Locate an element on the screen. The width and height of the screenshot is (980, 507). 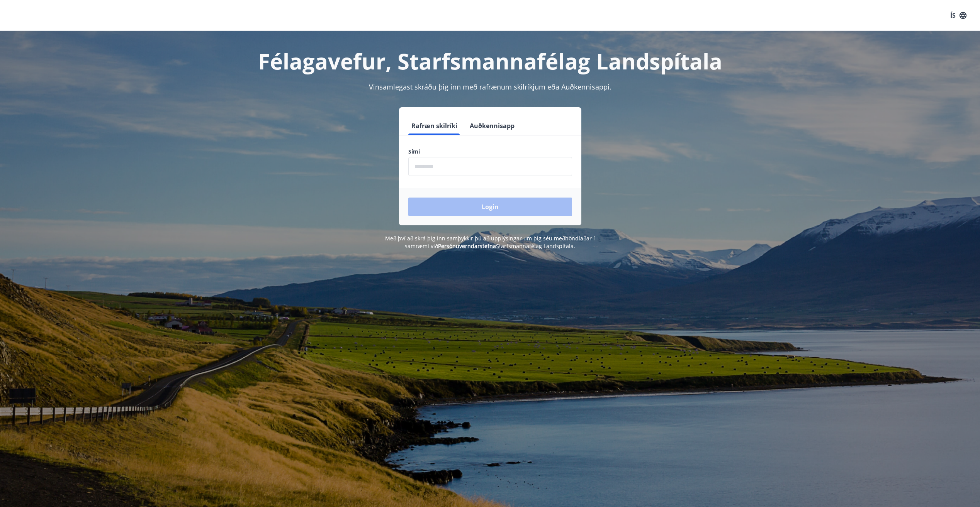
a: Persónuverndarstefna is located at coordinates (467, 246).